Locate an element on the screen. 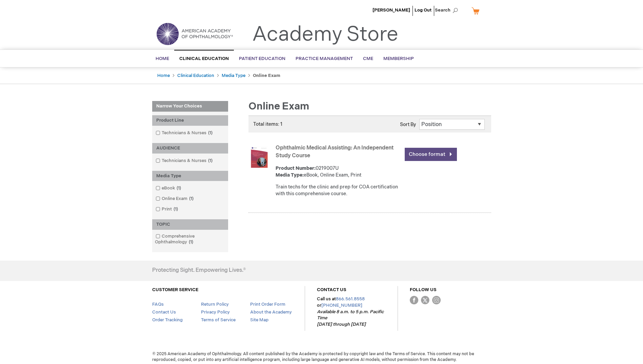  a: FOLLOW US is located at coordinates (423, 290).